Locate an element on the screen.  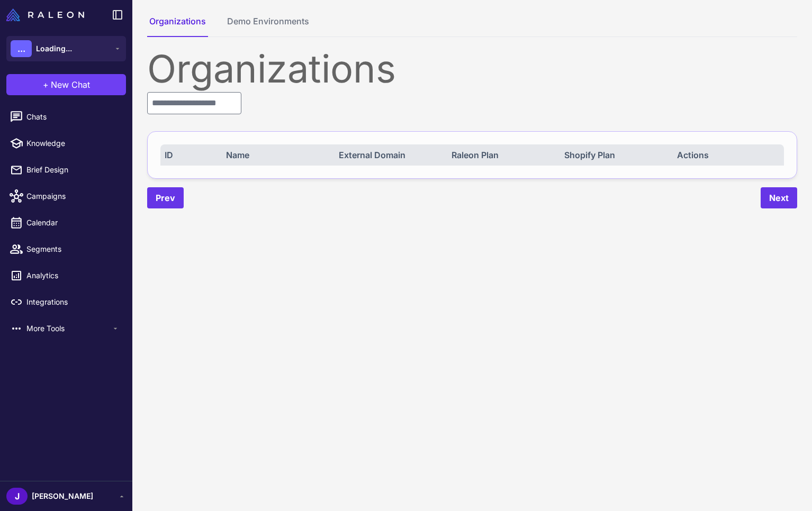
a: Segments is located at coordinates (66, 249).